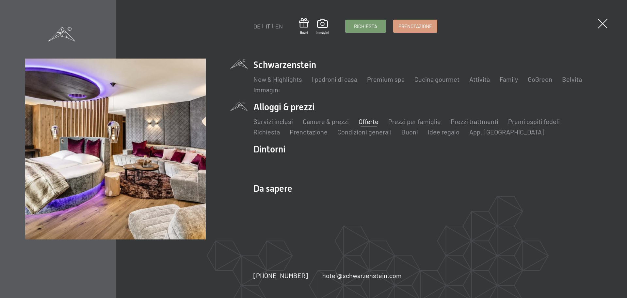 The height and width of the screenshot is (298, 627). What do you see at coordinates (386, 79) in the screenshot?
I see `a: Premium spa` at bounding box center [386, 79].